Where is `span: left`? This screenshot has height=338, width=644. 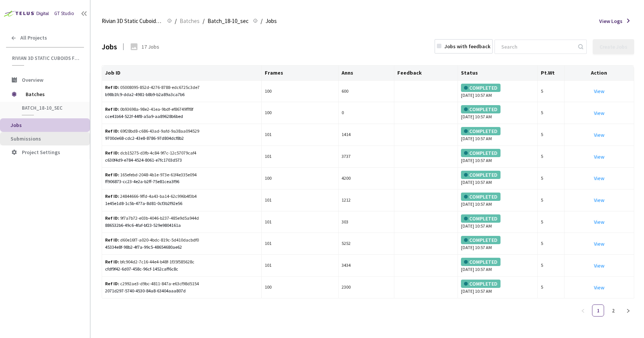 span: left is located at coordinates (583, 311).